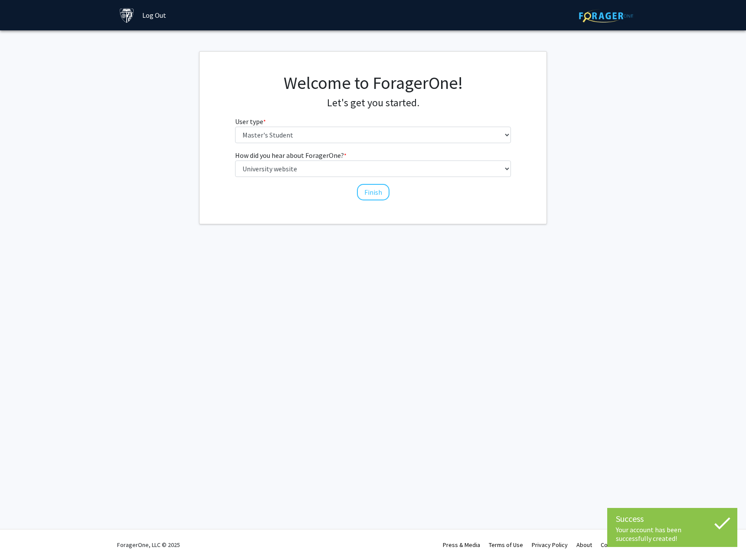 Image resolution: width=746 pixels, height=560 pixels. What do you see at coordinates (614, 544) in the screenshot?
I see `a: Contact Us` at bounding box center [614, 544].